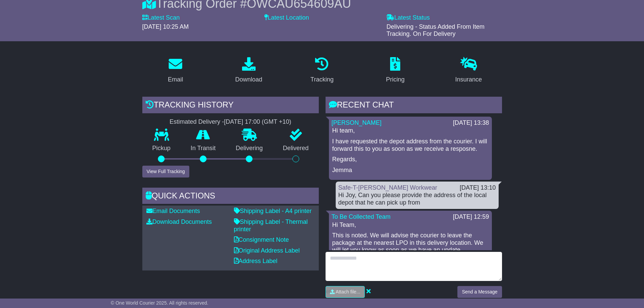  I want to click on p: Hi team,, so click(410, 131).